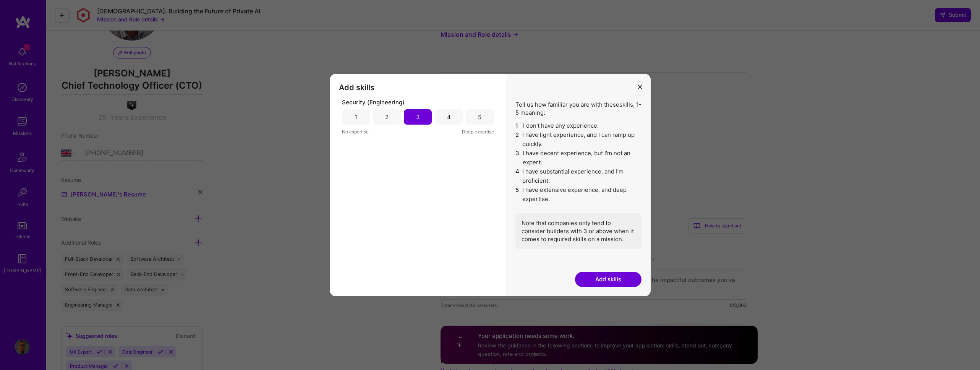 The height and width of the screenshot is (370, 980). I want to click on div: 1, so click(356, 117).